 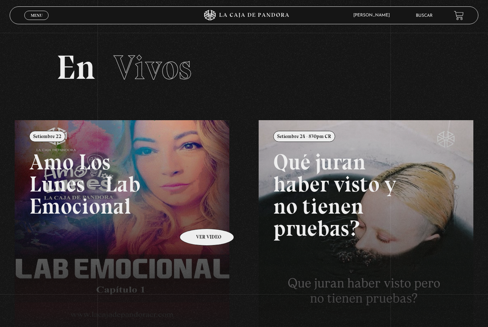 I want to click on a: View your shopping cart, so click(x=458, y=15).